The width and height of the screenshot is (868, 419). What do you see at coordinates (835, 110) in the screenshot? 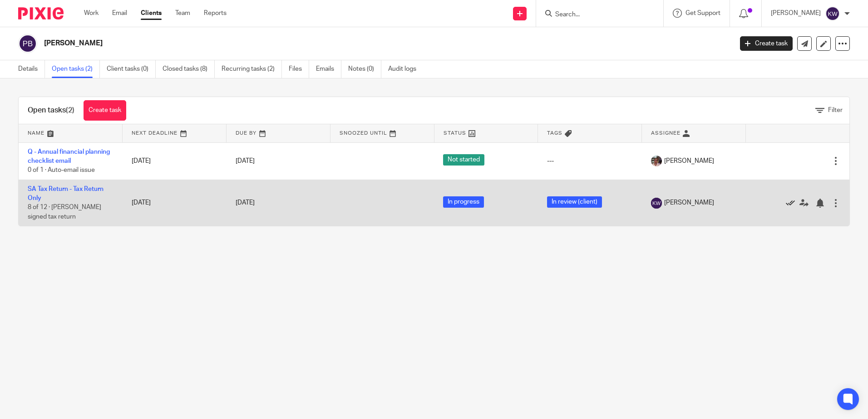
I see `span: Filter` at bounding box center [835, 110].